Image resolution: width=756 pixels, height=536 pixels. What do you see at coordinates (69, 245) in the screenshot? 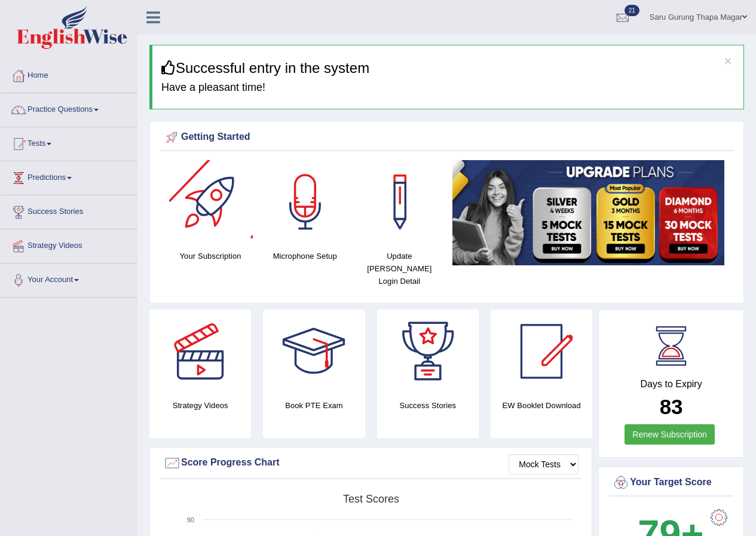
I see `a: Strategy Videos` at bounding box center [69, 245].